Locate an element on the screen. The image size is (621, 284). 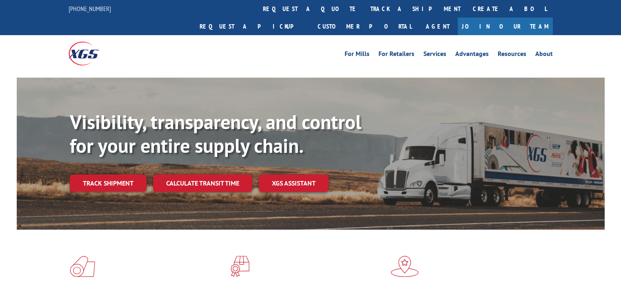
a: Agent is located at coordinates (438, 26).